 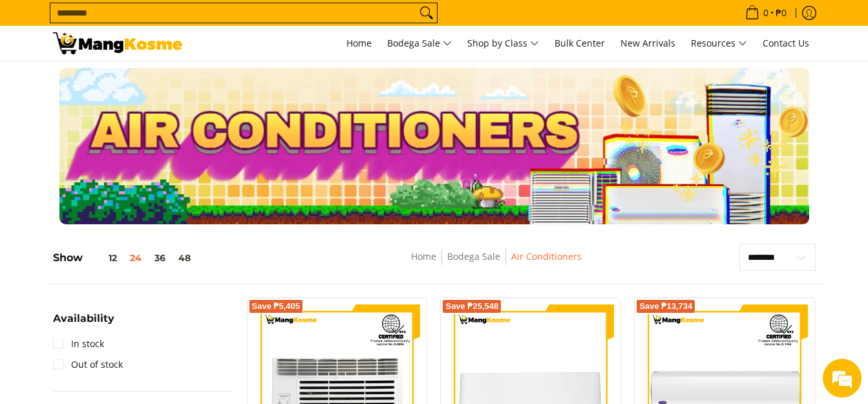 What do you see at coordinates (546, 256) in the screenshot?
I see `a: Air Conditioners` at bounding box center [546, 256].